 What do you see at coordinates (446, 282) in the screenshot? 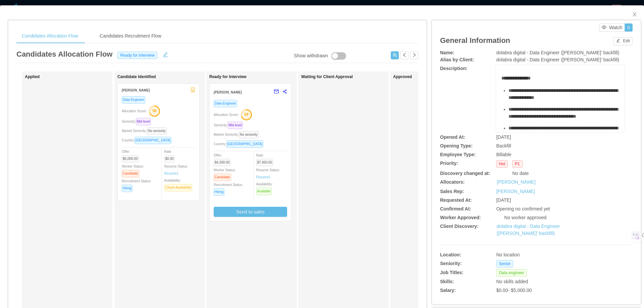
I see `b: Skills:` at bounding box center [446, 282].